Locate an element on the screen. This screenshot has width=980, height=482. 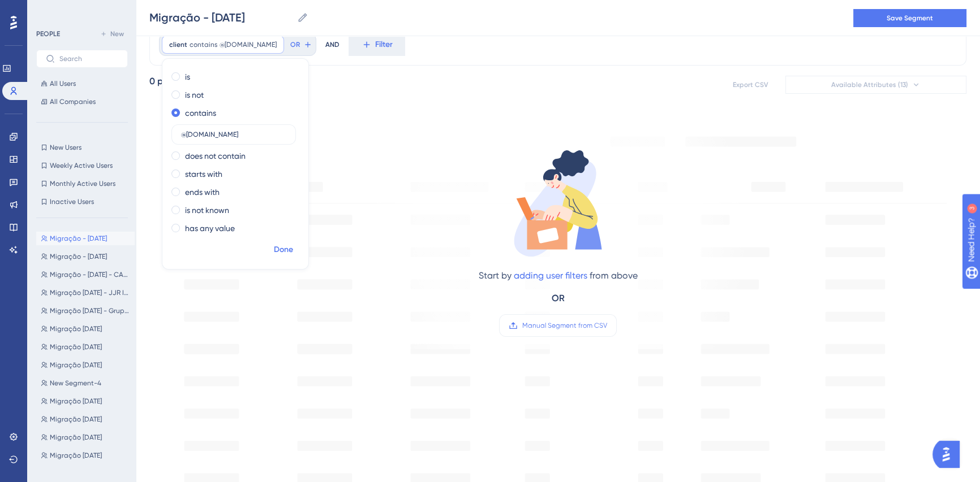
label: is is located at coordinates (188, 77).